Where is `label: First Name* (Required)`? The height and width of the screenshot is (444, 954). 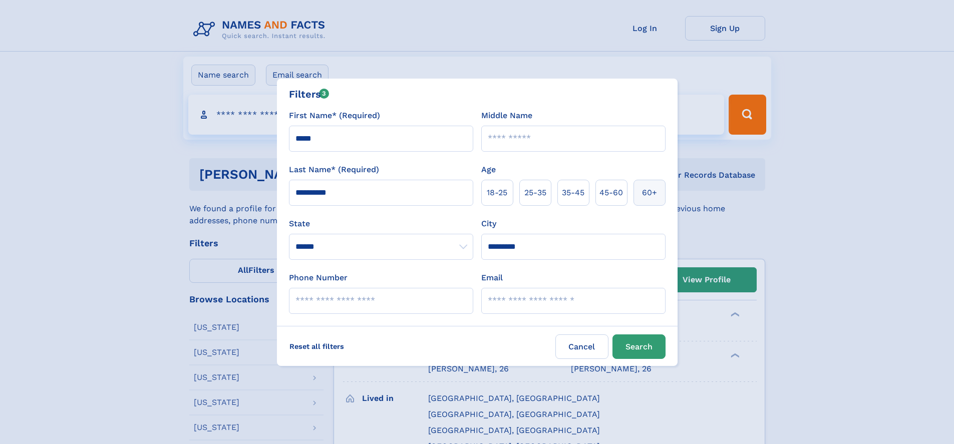
label: First Name* (Required) is located at coordinates (335, 116).